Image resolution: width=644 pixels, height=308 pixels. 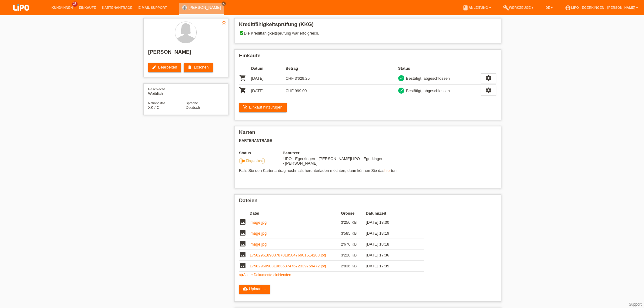 I want to click on h2: Dateien, so click(x=368, y=202).